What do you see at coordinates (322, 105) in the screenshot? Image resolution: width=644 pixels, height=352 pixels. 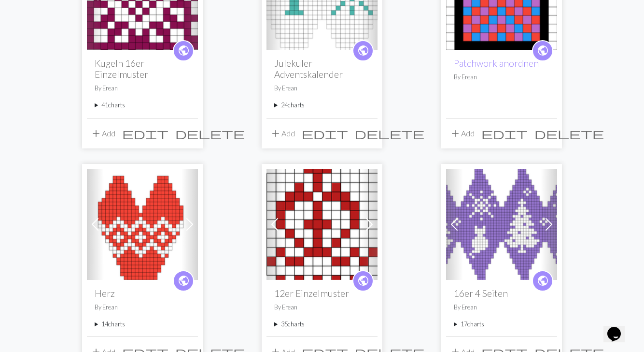 I see `summary: 24charts` at bounding box center [322, 105].